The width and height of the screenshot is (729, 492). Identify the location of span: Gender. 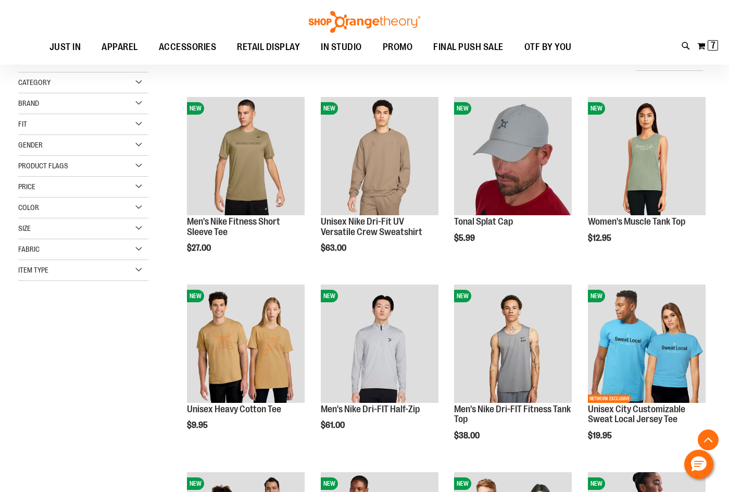
(30, 145).